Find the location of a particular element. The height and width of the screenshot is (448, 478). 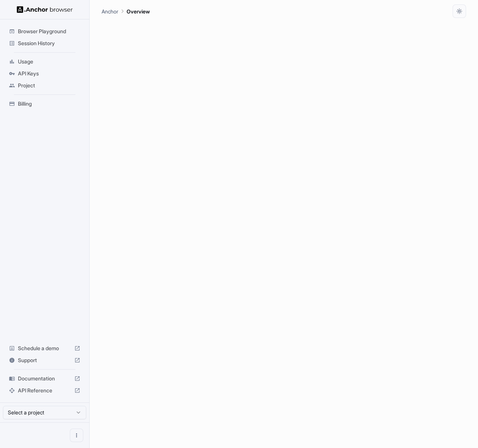

div: Documentation is located at coordinates (44, 379).